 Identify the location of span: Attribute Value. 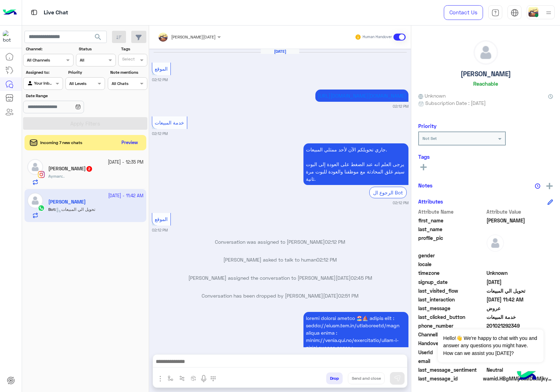
(520, 212).